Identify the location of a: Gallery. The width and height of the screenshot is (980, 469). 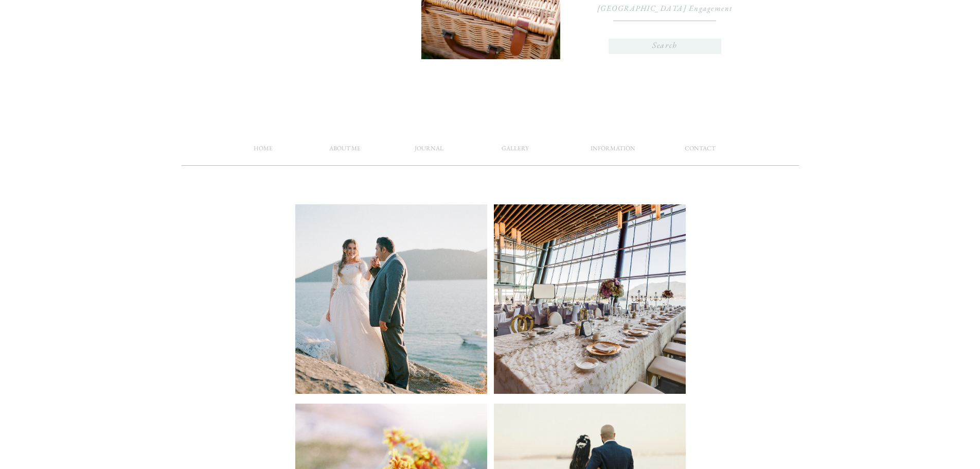
(516, 151).